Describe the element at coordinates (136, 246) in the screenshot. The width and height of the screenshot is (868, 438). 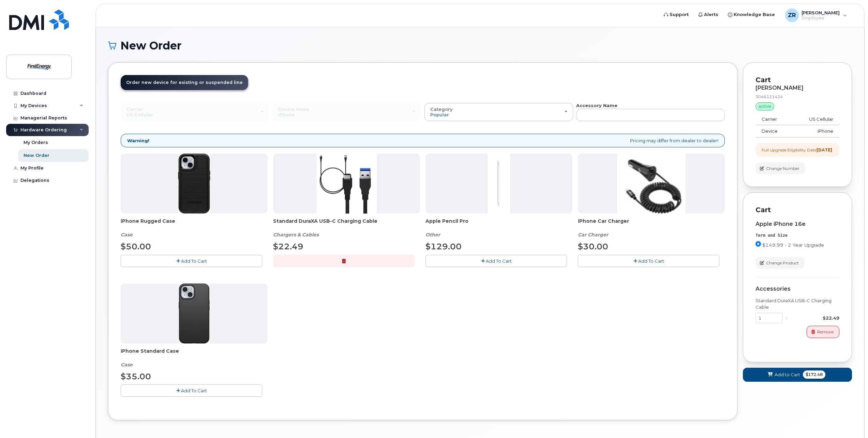
I see `span: $50.00` at that location.